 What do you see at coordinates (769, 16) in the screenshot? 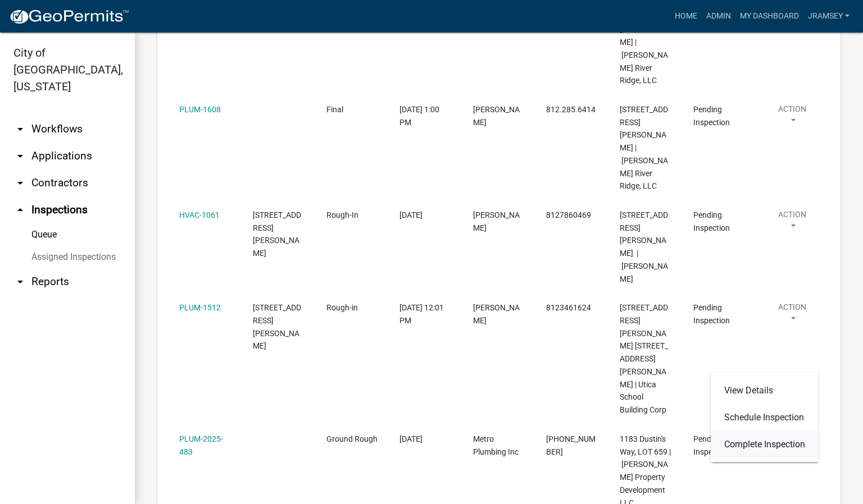
I see `a: My Dashboard` at bounding box center [769, 16].